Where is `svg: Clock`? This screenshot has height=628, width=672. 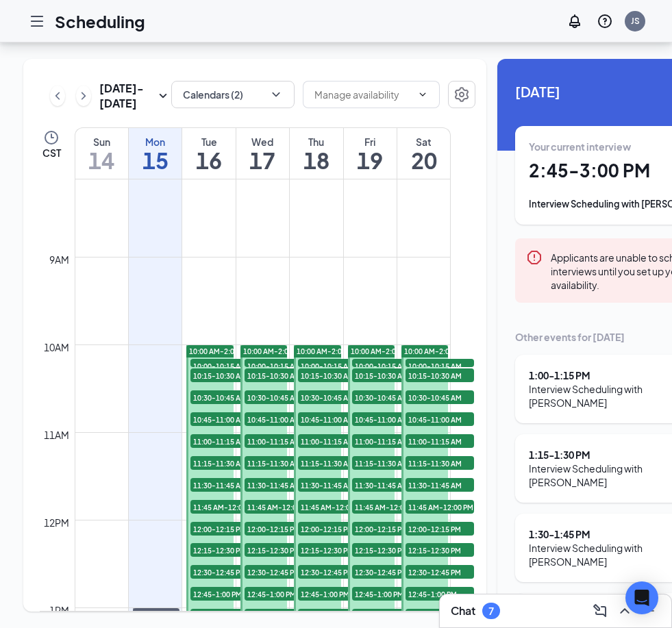
svg: Clock is located at coordinates (52, 138).